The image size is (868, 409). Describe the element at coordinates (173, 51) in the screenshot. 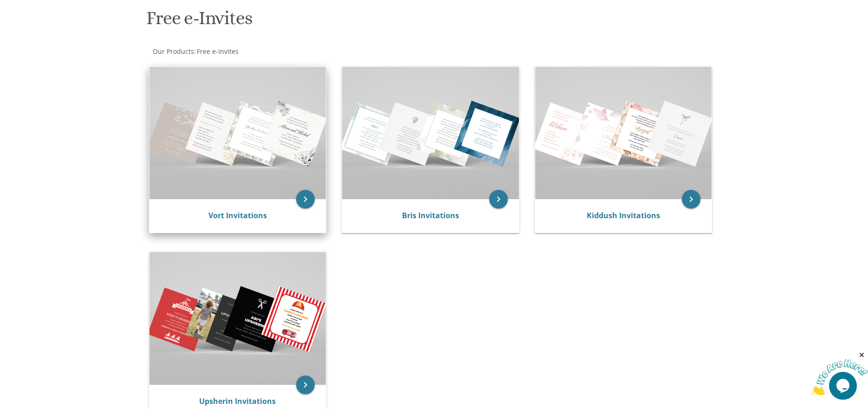

I see `a: Our Products` at that location.